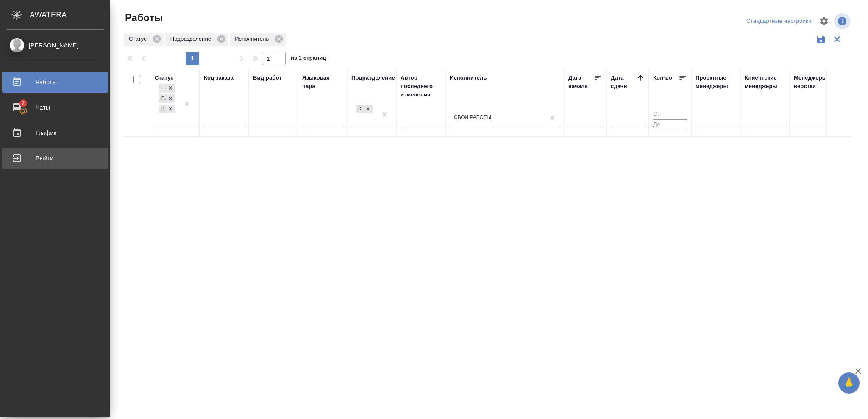 This screenshot has height=419, width=868. What do you see at coordinates (162, 88) in the screenshot?
I see `div: Подбор` at bounding box center [162, 88].